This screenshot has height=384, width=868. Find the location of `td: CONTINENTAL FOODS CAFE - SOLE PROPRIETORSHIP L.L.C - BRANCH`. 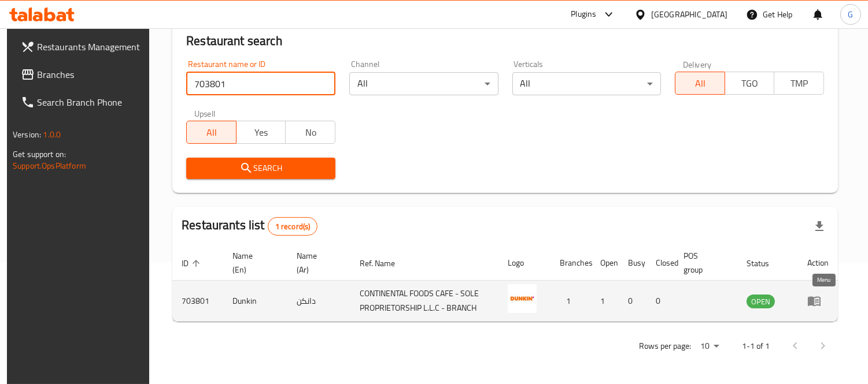

td: CONTINENTAL FOODS CAFE - SOLE PROPRIETORSHIP L.L.C - BRANCH is located at coordinates (424, 301).